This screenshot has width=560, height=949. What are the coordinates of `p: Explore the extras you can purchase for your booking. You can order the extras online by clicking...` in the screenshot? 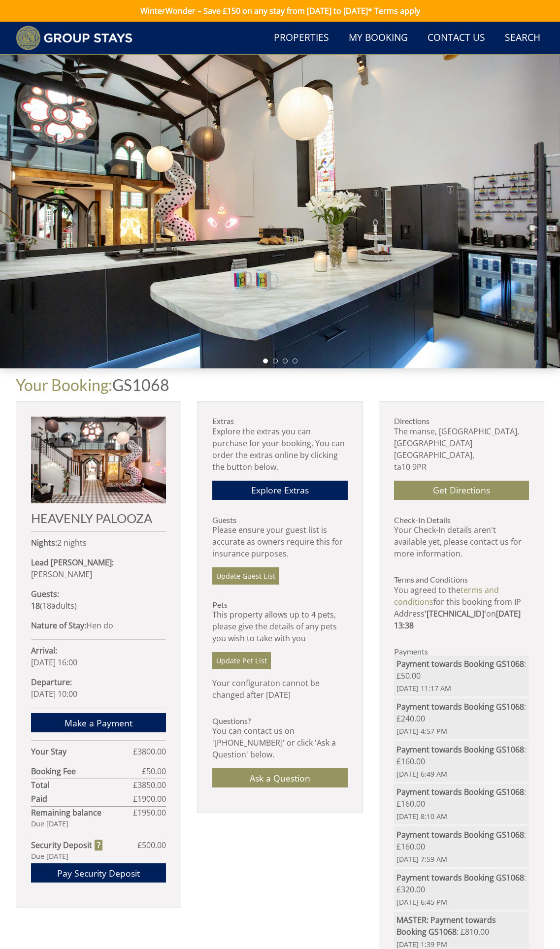 It's located at (280, 450).